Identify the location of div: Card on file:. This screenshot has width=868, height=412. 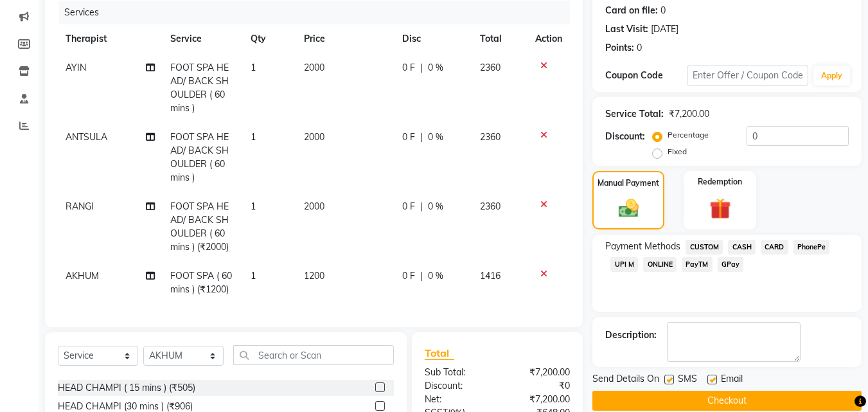
(632, 11).